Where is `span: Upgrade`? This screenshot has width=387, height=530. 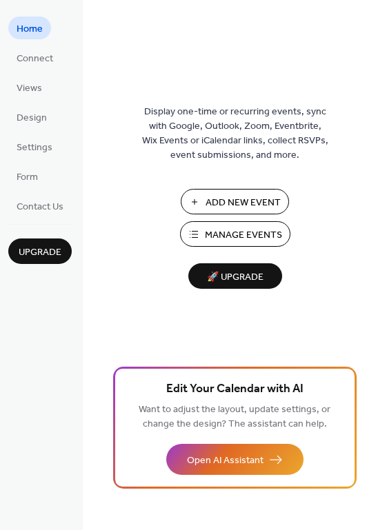 span: Upgrade is located at coordinates (40, 252).